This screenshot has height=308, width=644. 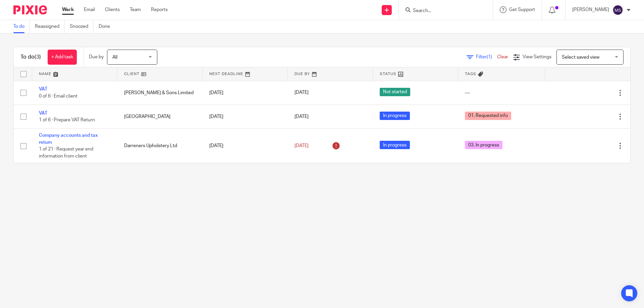 What do you see at coordinates (580, 58) in the screenshot?
I see `span: Select saved view` at bounding box center [580, 58].